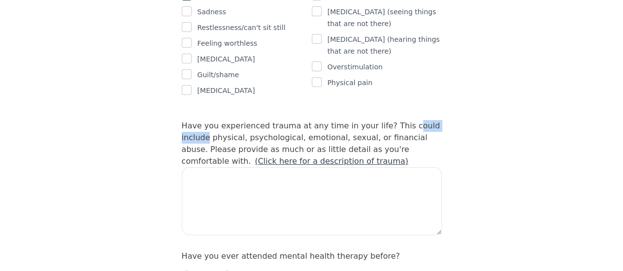  Describe the element at coordinates (291, 256) in the screenshot. I see `label: Have you ever attended mental health therapy before?` at that location.